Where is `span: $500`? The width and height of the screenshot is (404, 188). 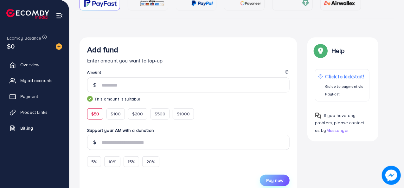
span: $500 is located at coordinates (160, 114).